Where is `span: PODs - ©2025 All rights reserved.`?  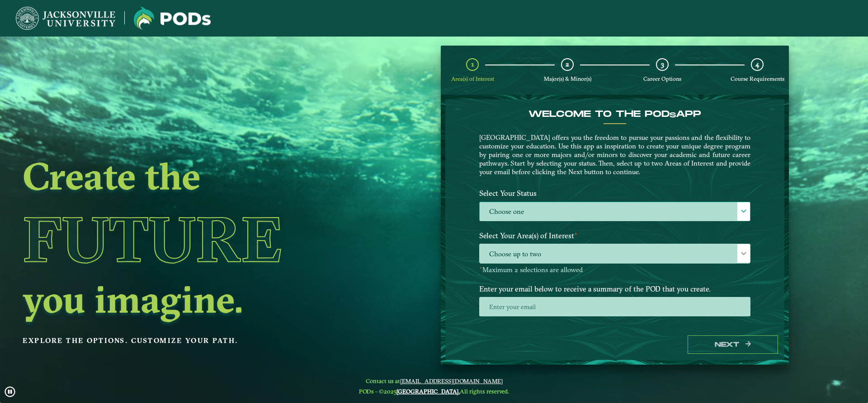
span: PODs - ©2025 All rights reserved. is located at coordinates (434, 392).